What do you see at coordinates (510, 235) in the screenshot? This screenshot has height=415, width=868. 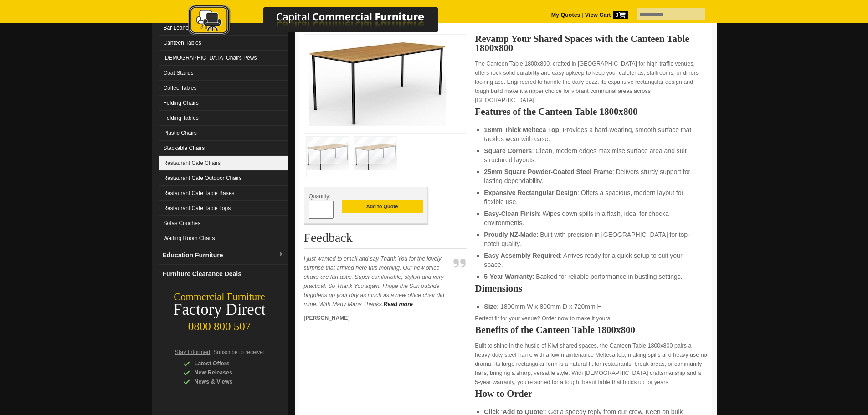 I see `strong: Proudly NZ-Made` at bounding box center [510, 235].